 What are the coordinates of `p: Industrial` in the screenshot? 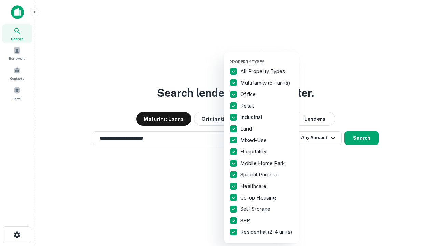 It's located at (252, 117).